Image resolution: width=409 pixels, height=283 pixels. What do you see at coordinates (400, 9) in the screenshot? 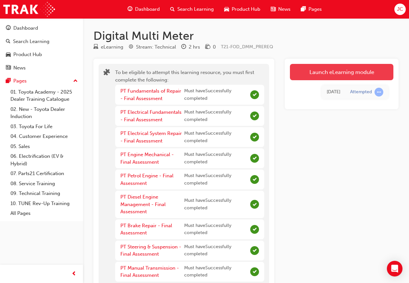
I see `span: JC` at bounding box center [400, 9].